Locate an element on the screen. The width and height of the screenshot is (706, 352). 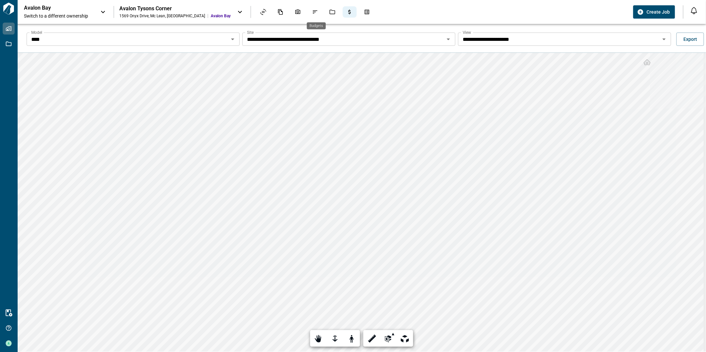
div: Takeoff Center is located at coordinates (367, 12).